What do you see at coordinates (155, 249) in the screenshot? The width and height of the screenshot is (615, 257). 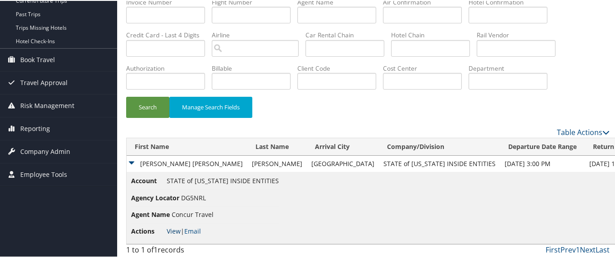 I see `span: 1` at bounding box center [155, 249].